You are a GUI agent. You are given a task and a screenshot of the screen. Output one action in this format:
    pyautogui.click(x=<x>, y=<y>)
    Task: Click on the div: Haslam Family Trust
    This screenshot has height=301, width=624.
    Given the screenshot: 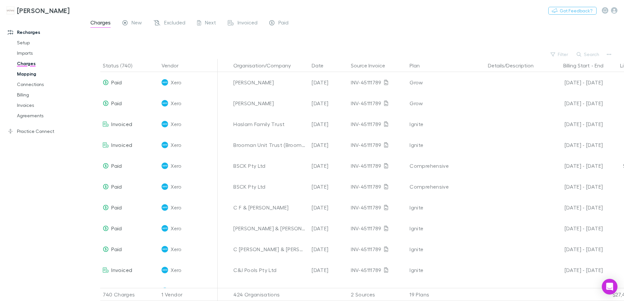 What is the action you would take?
    pyautogui.click(x=270, y=124)
    